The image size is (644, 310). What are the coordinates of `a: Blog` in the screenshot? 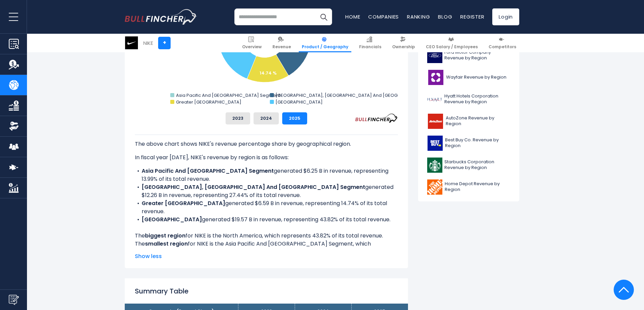 It's located at (445, 17).